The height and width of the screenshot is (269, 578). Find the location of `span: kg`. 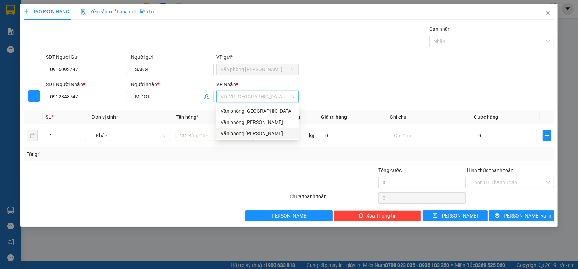

span: kg is located at coordinates (312, 136).